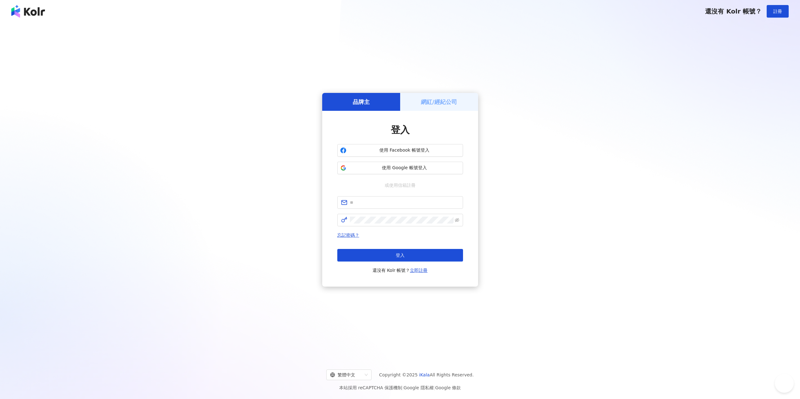 The width and height of the screenshot is (800, 399). Describe the element at coordinates (777, 11) in the screenshot. I see `span: 註冊` at that location.